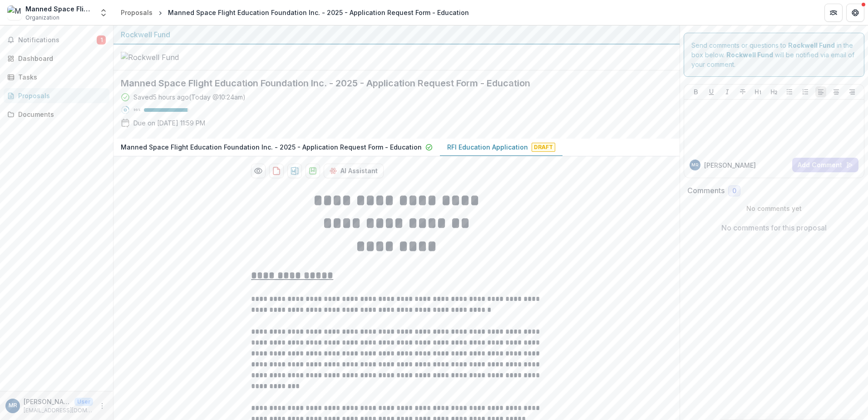  I want to click on button: Underline, so click(711, 92).